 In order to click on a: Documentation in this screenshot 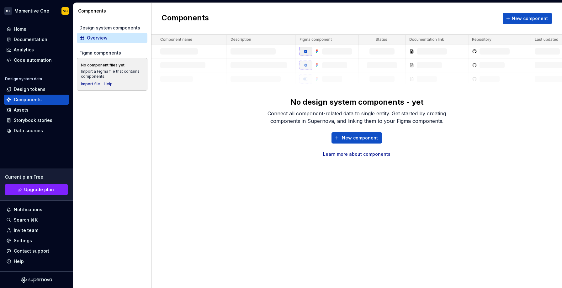, I will do `click(36, 40)`.